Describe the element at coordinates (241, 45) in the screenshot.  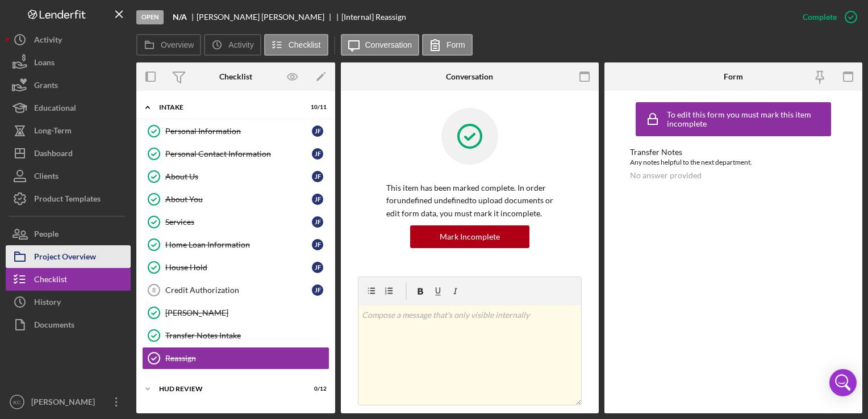
I see `label: Activity` at that location.